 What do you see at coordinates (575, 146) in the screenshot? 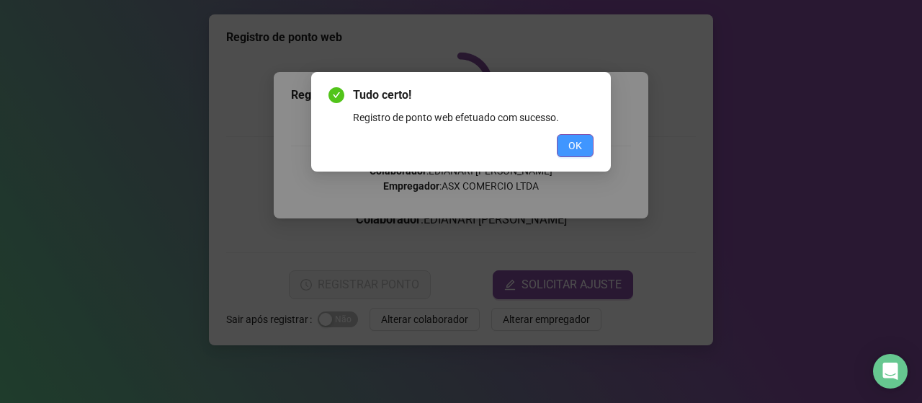
I see `span: OK` at bounding box center [575, 146].